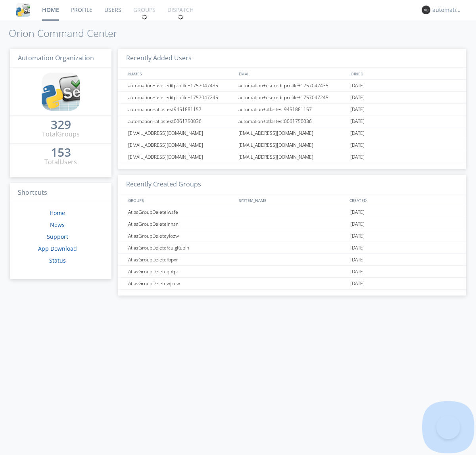  What do you see at coordinates (292, 200) in the screenshot?
I see `div: SYSTEM_NAME` at bounding box center [292, 200].